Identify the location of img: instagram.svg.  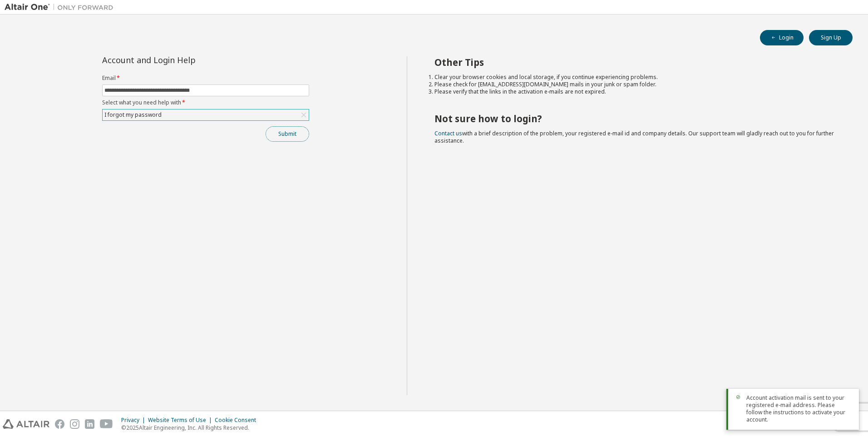
(74, 424).